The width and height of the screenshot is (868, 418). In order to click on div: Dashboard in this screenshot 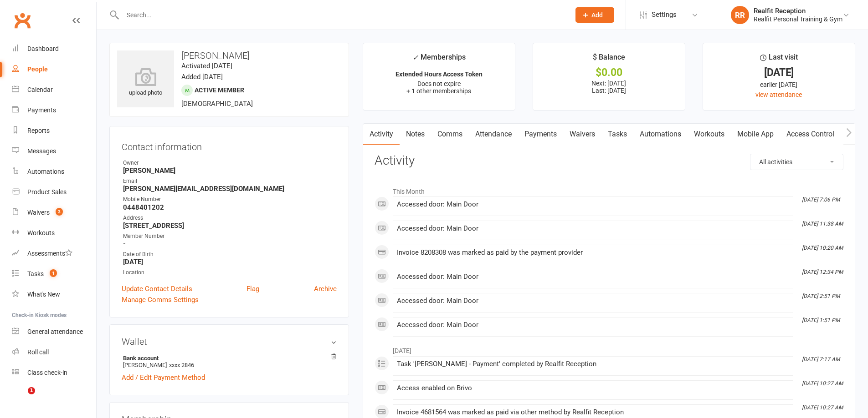, I will do `click(43, 49)`.